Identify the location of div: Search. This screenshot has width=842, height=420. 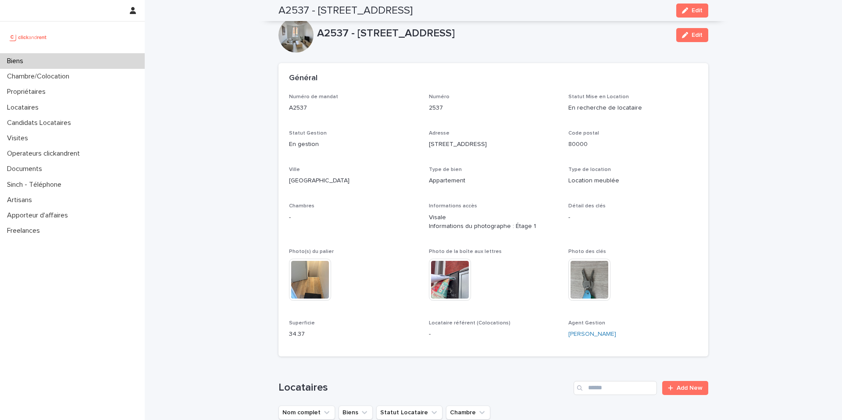
(616, 388).